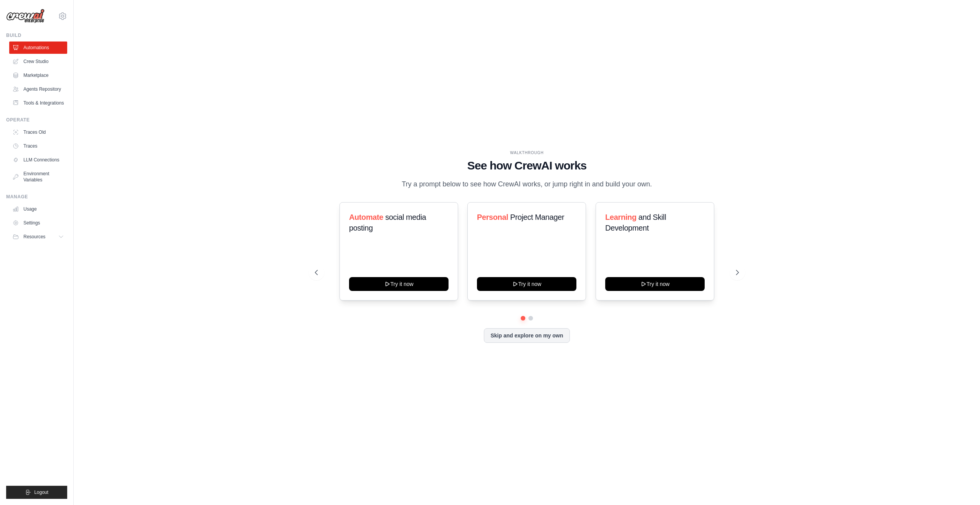  What do you see at coordinates (38, 160) in the screenshot?
I see `a: LLM Connections` at bounding box center [38, 160].